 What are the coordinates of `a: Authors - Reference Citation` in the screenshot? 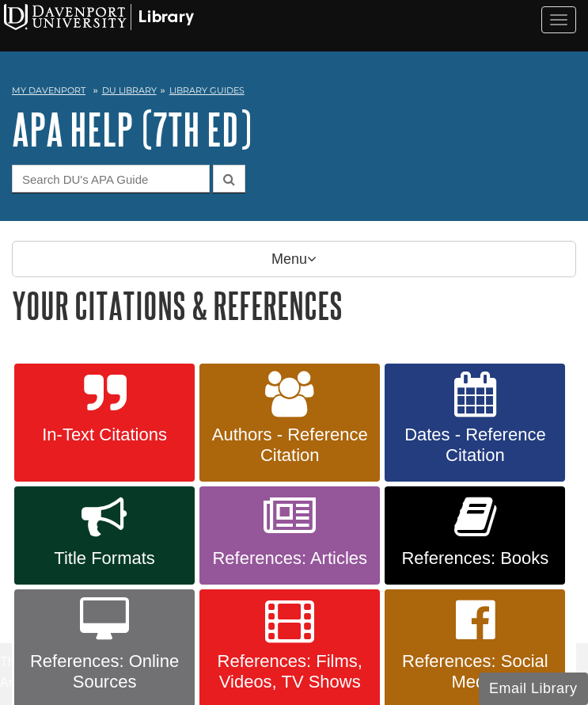 It's located at (290, 424).